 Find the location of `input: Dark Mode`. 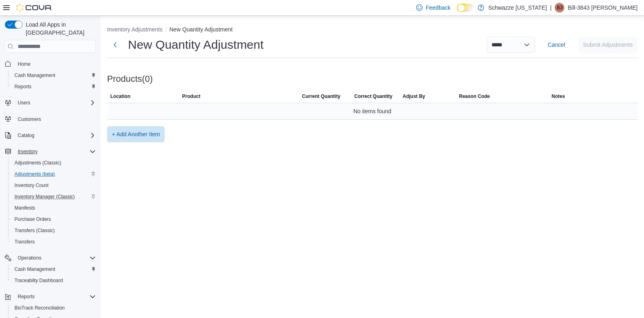

input: Dark Mode is located at coordinates (465, 8).